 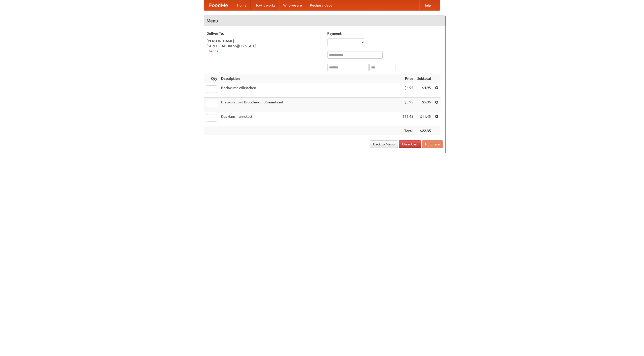 I want to click on a: Home, so click(x=241, y=5).